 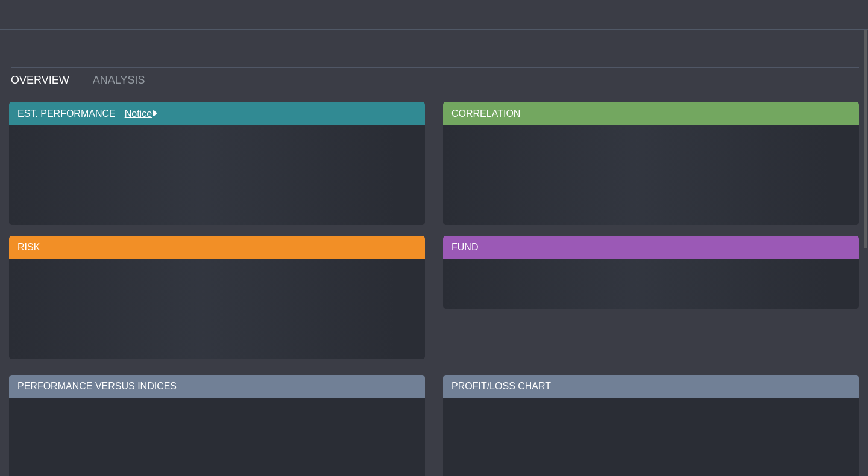 I want to click on div: PERFORMANCE VERSUS INDICES, so click(x=217, y=386).